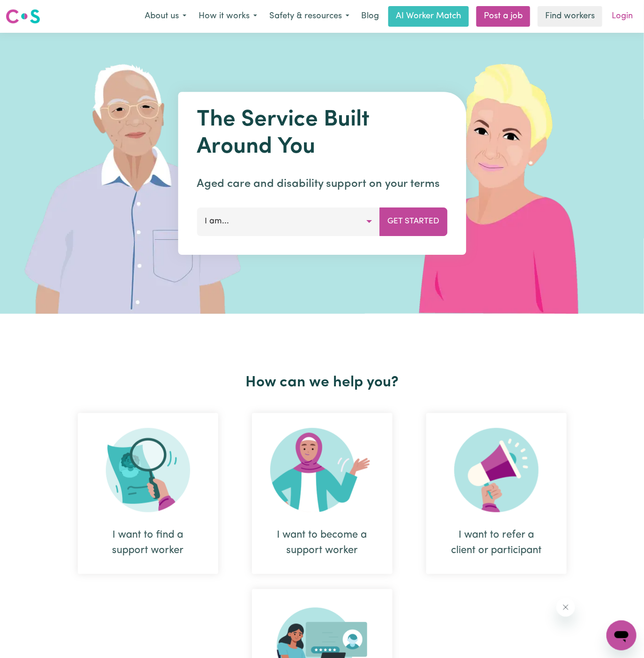 The width and height of the screenshot is (644, 658). Describe the element at coordinates (322, 383) in the screenshot. I see `h2: How can we help you?` at that location.